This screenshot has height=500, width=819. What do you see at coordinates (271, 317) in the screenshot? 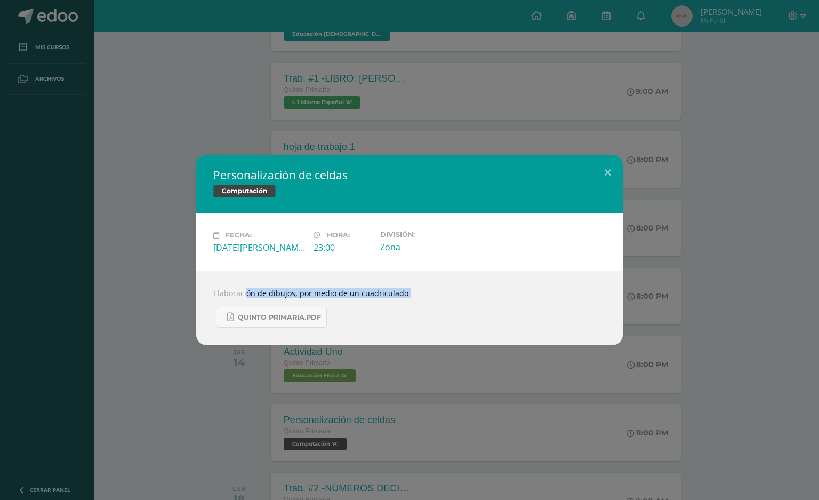
I see `a: Quinto Primaria.pdf` at bounding box center [271, 317].